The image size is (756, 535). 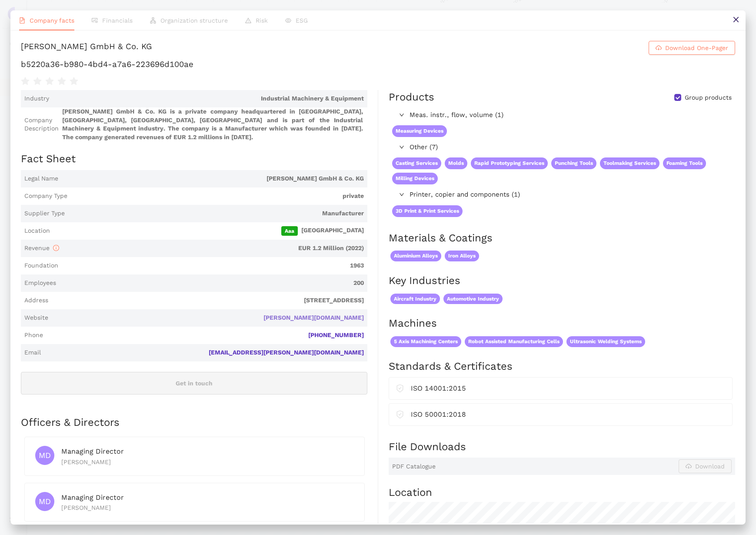 What do you see at coordinates (561, 367) in the screenshot?
I see `h2: Standards & Certificates` at bounding box center [561, 367].